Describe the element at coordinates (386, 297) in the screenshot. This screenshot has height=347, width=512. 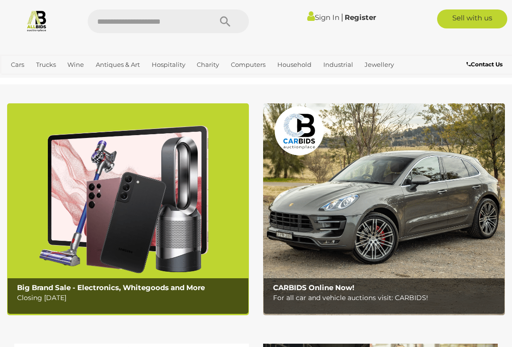
I see `p: For all car and vehicle auctions visit: CARBIDS!` at that location.